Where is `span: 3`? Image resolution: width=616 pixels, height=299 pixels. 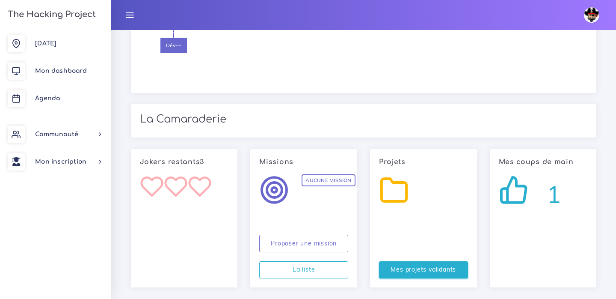
span: 3 is located at coordinates (202, 162).